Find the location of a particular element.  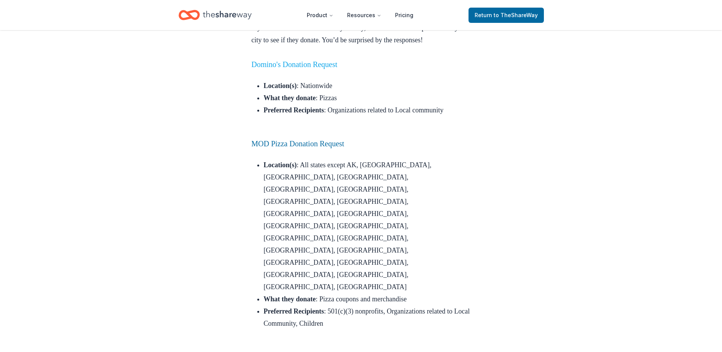

li: : Pizzas is located at coordinates (367, 98).